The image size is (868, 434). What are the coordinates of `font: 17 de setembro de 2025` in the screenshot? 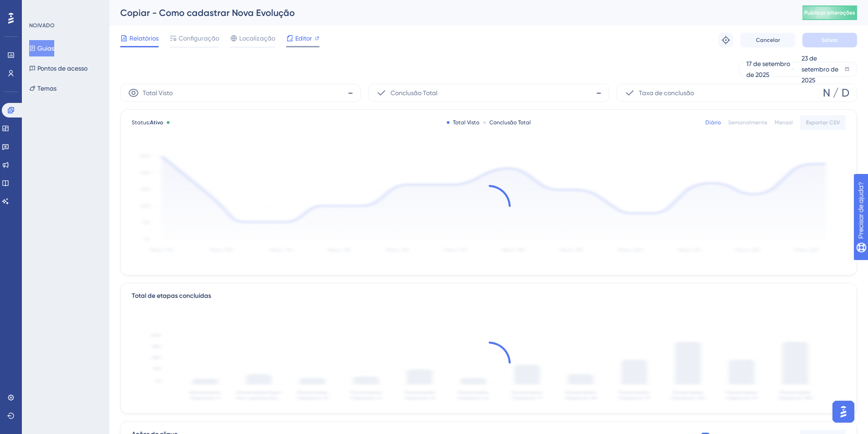 It's located at (768, 70).